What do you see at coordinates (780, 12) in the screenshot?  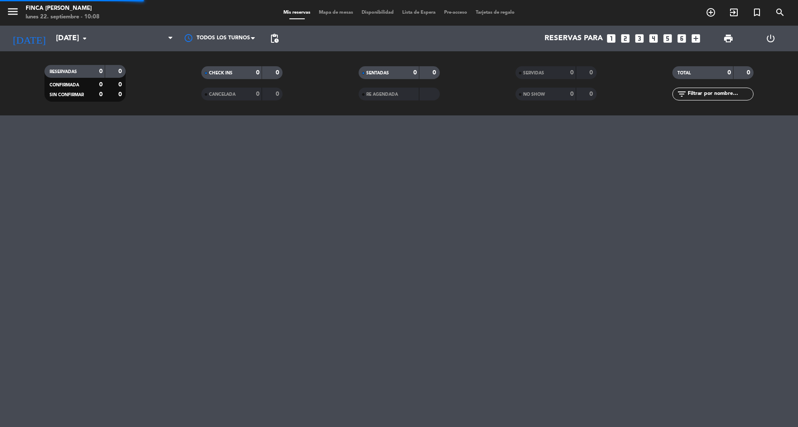 I see `i: search` at bounding box center [780, 12].